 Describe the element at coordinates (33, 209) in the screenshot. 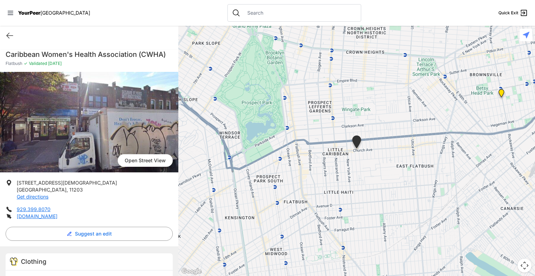

I see `a: 929.399.8070` at that location.